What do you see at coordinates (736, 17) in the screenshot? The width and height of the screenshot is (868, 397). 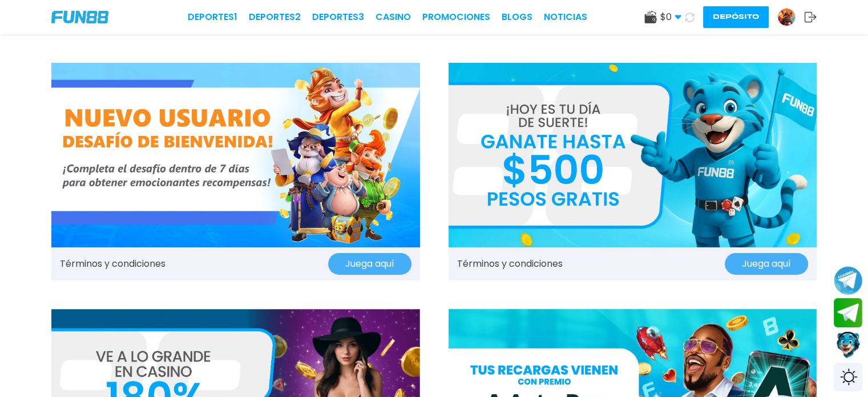 I see `button: Depósito` at bounding box center [736, 17].